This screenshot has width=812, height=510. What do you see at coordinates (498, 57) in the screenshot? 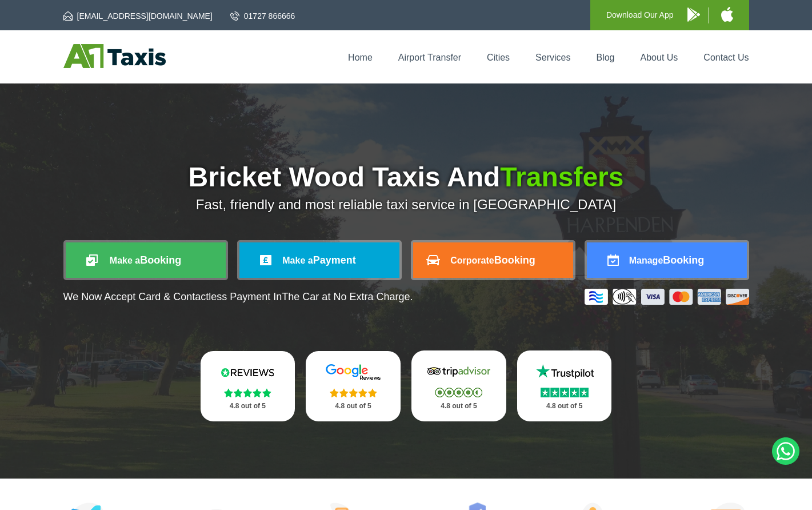
I see `a: Cities` at bounding box center [498, 57].